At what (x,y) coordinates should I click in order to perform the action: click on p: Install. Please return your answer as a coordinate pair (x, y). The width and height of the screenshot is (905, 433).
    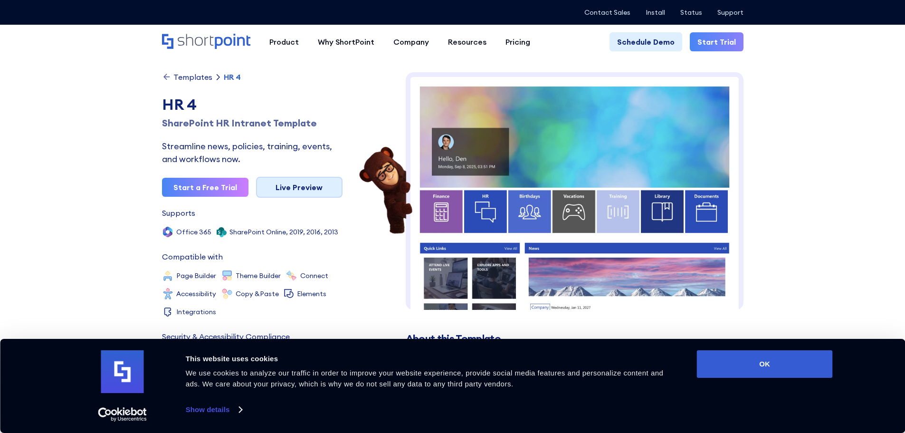
    Looking at the image, I should click on (655, 12).